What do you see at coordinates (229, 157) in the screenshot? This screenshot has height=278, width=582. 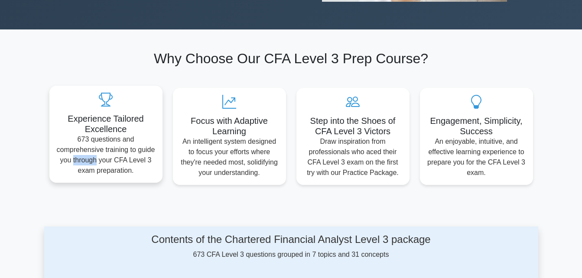 I see `p: An intelligent system designed to focus your efforts where they're needed most, solidifying your ...` at bounding box center [229, 157].